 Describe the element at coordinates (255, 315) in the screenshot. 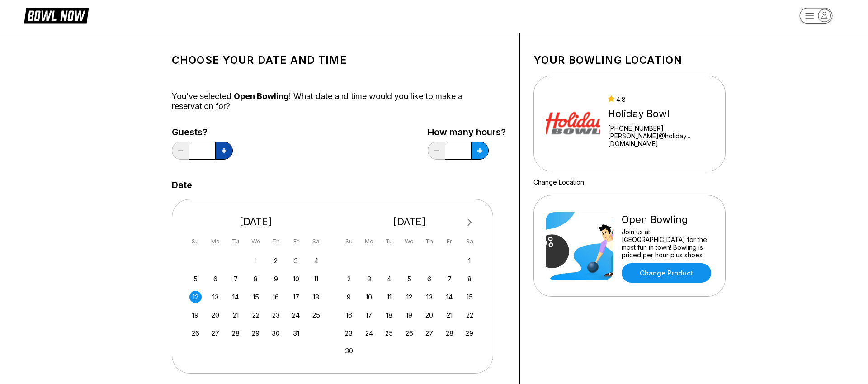

I see `div: Choose Wednesday, October 22nd, 2025` at that location.